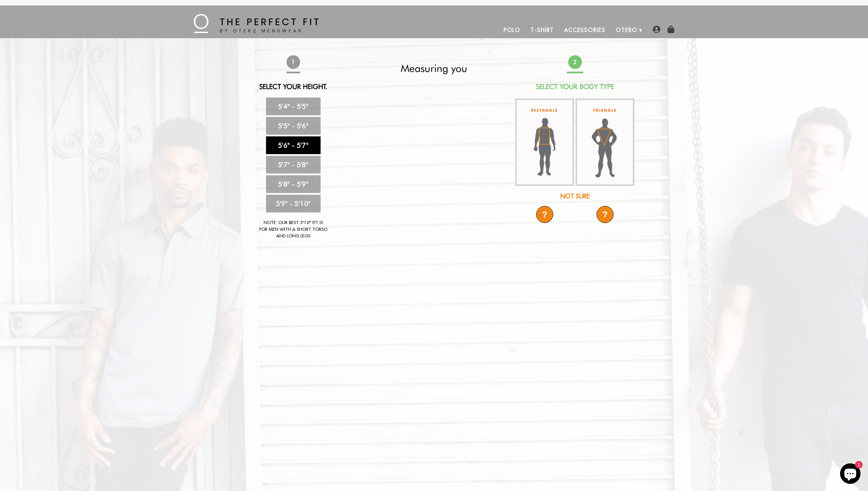 The image size is (868, 491). What do you see at coordinates (293, 107) in the screenshot?
I see `a: 5'4" - 5'5"` at bounding box center [293, 107].